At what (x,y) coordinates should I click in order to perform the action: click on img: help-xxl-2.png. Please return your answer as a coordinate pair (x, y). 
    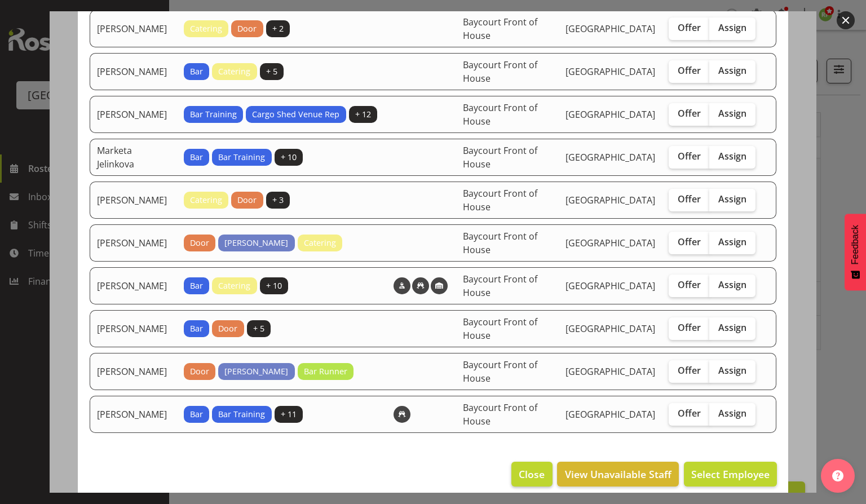
    Looking at the image, I should click on (838, 476).